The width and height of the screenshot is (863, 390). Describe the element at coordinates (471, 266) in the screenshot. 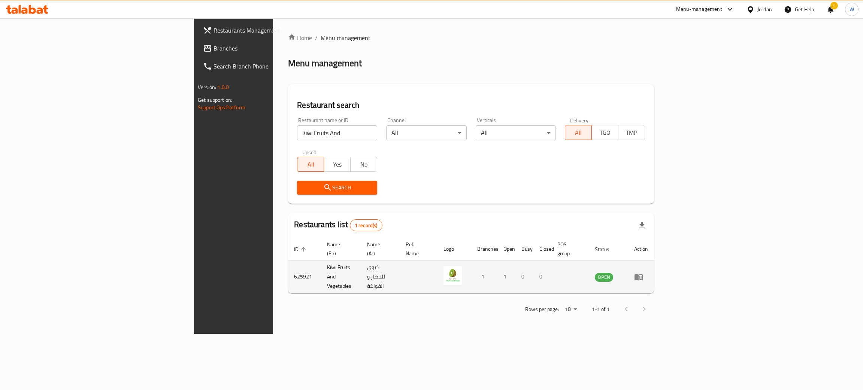

I see `table: enhanced table` at that location.